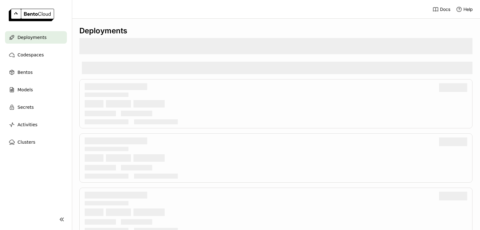  Describe the element at coordinates (32, 37) in the screenshot. I see `span: Deployments` at that location.